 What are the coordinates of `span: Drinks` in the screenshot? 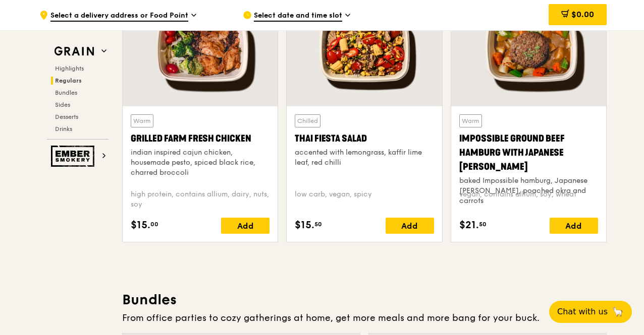 It's located at (63, 129).